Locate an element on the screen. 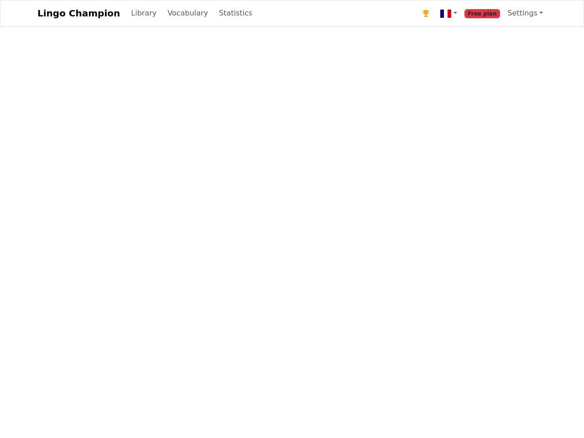 This screenshot has height=438, width=584. img: fr.svg is located at coordinates (446, 14).